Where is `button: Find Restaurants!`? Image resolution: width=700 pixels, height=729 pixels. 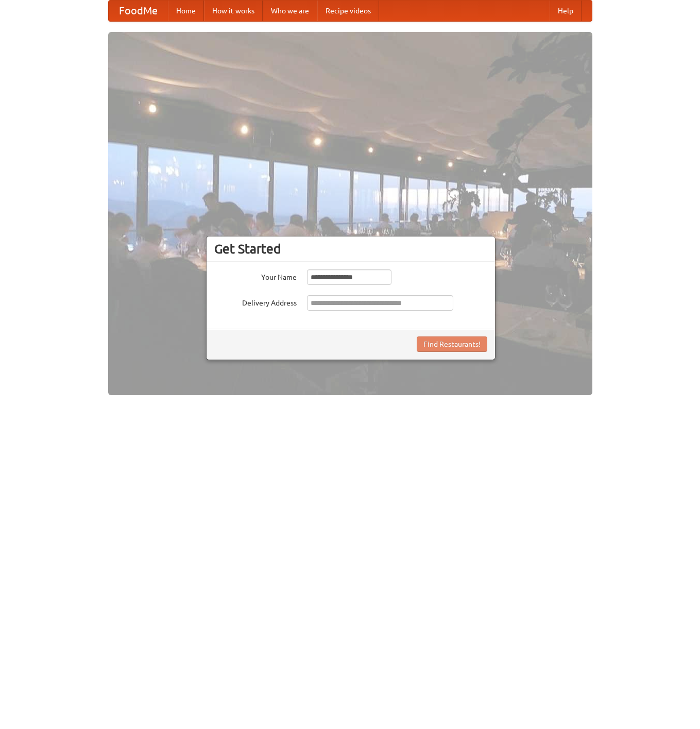
button: Find Restaurants! is located at coordinates (451, 344).